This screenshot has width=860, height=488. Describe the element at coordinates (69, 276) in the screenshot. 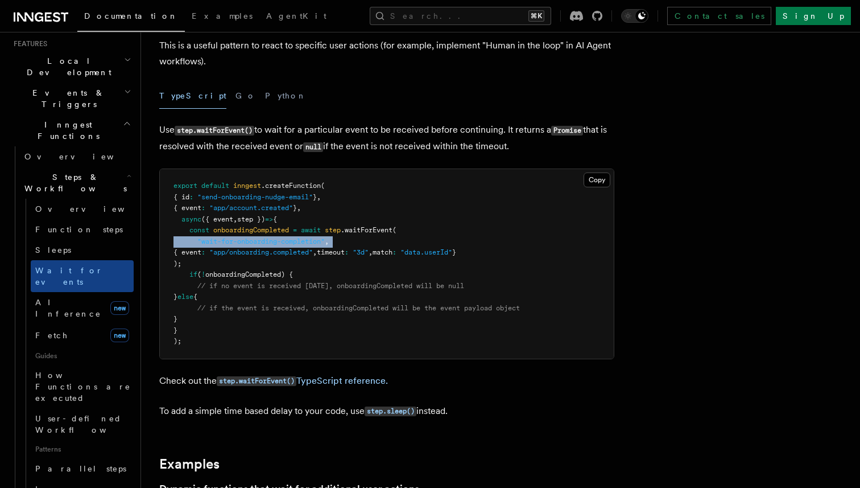

I see `span: Wait for events` at that location.